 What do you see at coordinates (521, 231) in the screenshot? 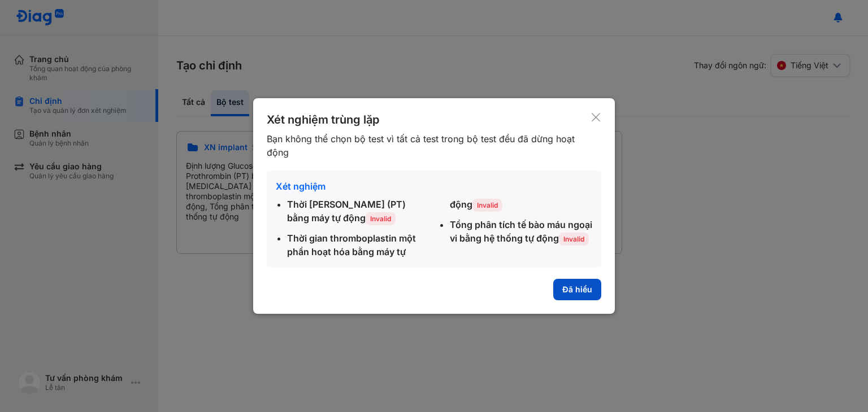
I see `div: Tổng phân tích tế bào máu ngoại vi bằng hệ thống tự động` at bounding box center [521, 231].